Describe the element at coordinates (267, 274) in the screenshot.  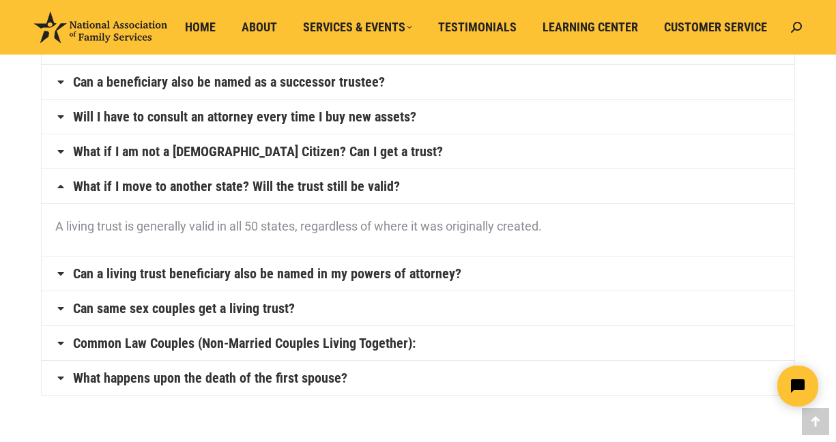
I see `a: Can a living trust beneficiary also be named in my powers of attorney?` at that location.